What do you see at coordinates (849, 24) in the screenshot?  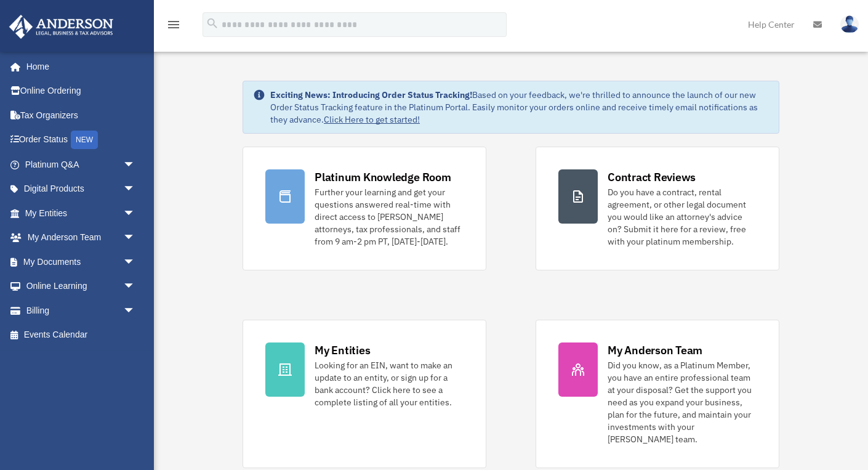 I see `img: User Pic` at bounding box center [849, 24].